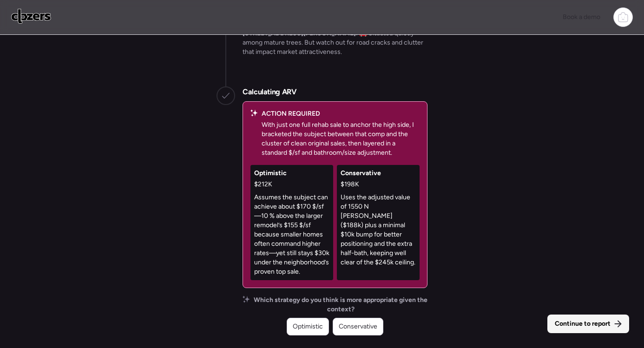  I want to click on span: $198K, so click(350, 184).